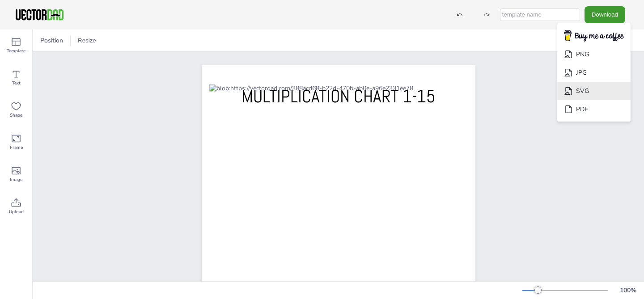 The image size is (644, 299). What do you see at coordinates (16, 180) in the screenshot?
I see `span: Image` at bounding box center [16, 180].